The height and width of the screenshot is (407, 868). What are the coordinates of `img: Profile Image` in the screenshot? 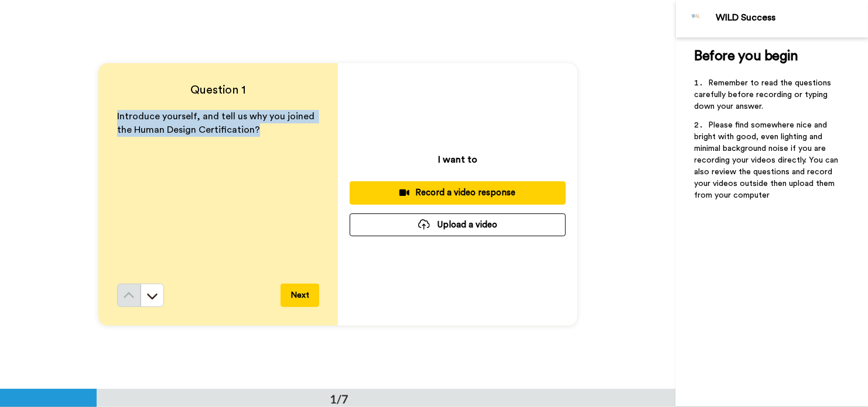 It's located at (696, 18).